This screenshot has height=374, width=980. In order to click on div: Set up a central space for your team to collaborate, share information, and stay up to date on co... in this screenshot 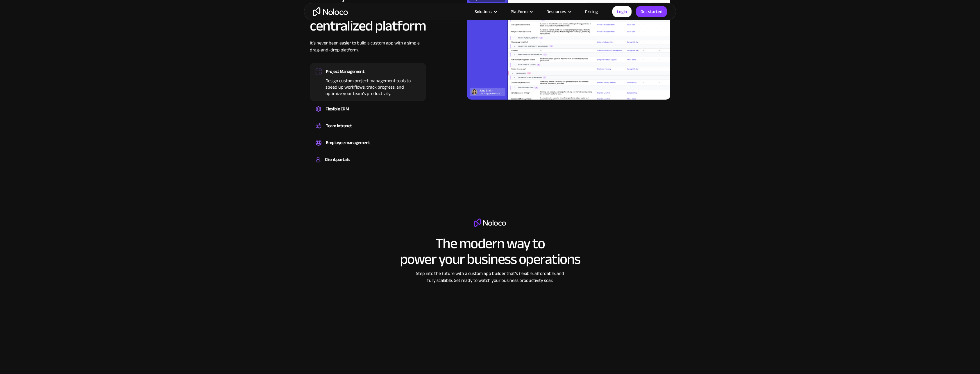, I will do `click(368, 131)`.